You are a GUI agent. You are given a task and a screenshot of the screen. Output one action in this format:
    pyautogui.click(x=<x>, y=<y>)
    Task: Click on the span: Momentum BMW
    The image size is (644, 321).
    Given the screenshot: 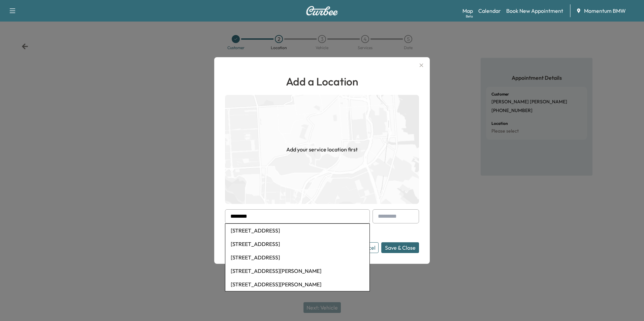 What is the action you would take?
    pyautogui.click(x=605, y=11)
    